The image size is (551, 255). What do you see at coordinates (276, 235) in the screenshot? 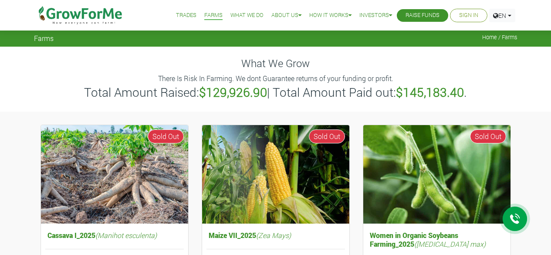
I see `h5: Maize VII_2025` at bounding box center [276, 235].